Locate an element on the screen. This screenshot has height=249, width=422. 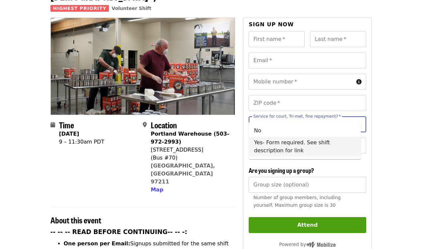
i: calendar icon is located at coordinates (53, 125).